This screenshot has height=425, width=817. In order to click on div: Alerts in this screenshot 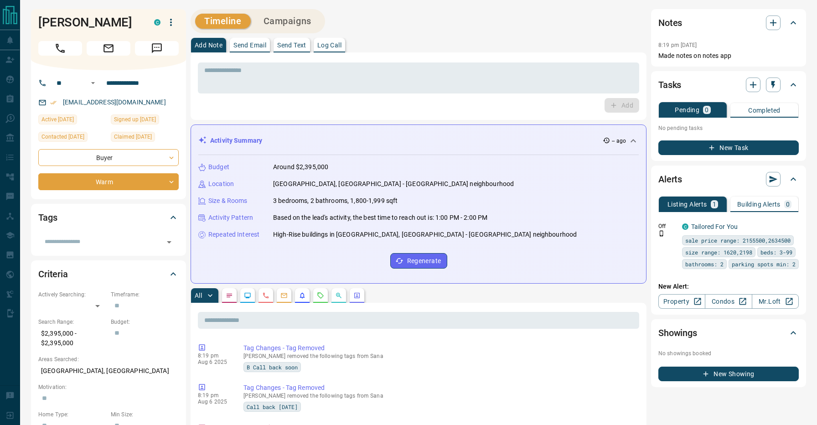, I will do `click(728, 179)`.